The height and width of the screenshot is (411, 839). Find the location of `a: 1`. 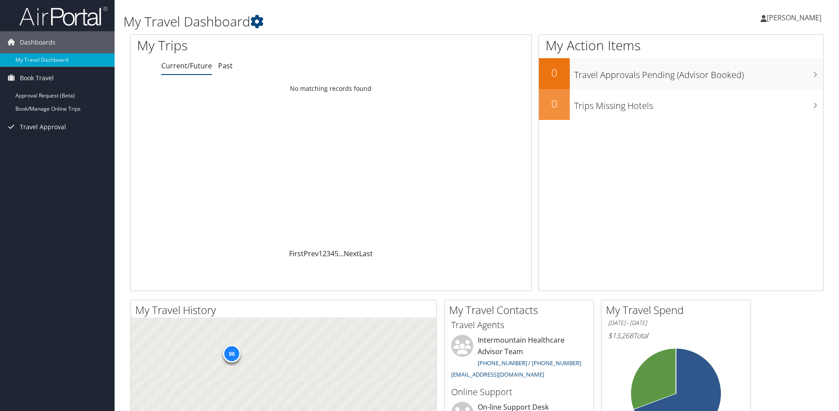

a: 1 is located at coordinates (321, 254).